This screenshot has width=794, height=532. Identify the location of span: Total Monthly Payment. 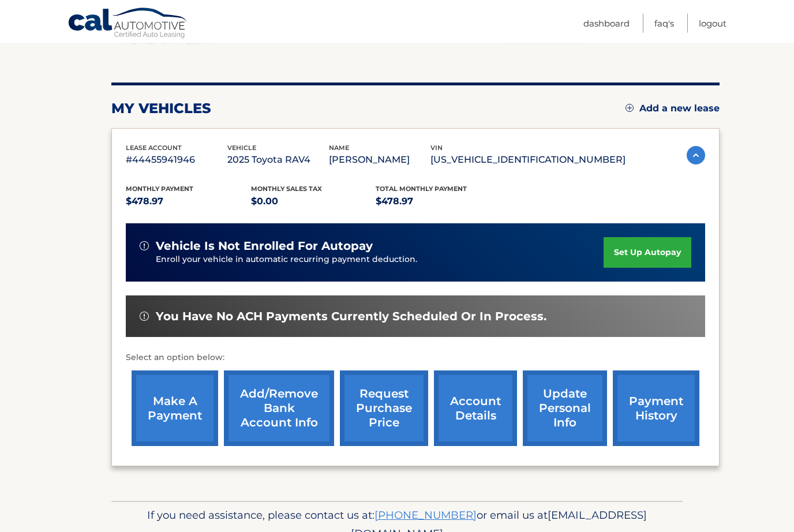
(422, 189).